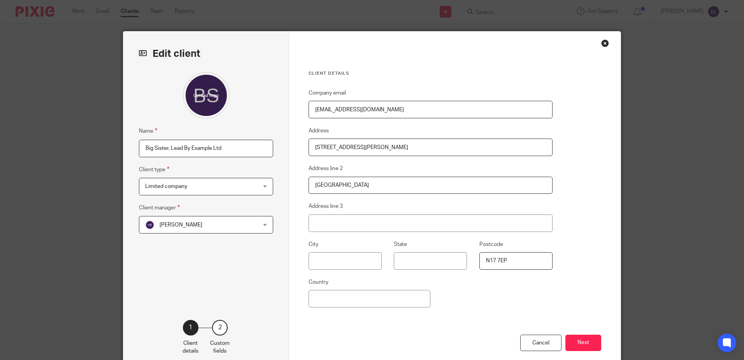 The height and width of the screenshot is (360, 744). What do you see at coordinates (430, 74) in the screenshot?
I see `h3: Client details` at bounding box center [430, 74].